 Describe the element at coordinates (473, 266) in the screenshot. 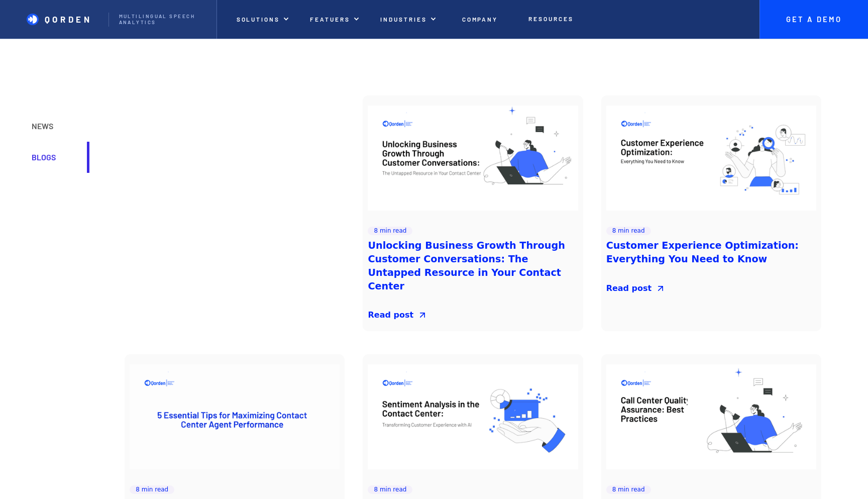

I see `h3: Unlocking Business Growth Through Customer Conversations: The Untapped Resource in Your Contact C...` at that location.